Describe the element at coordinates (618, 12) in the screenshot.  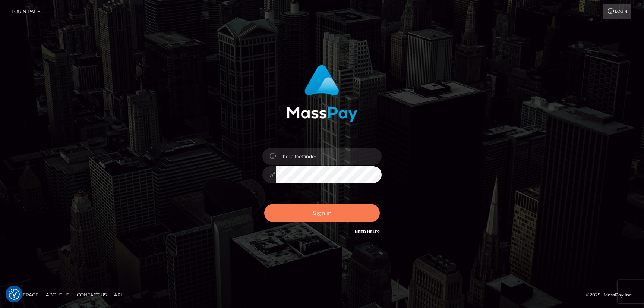
I see `a: Login` at that location.